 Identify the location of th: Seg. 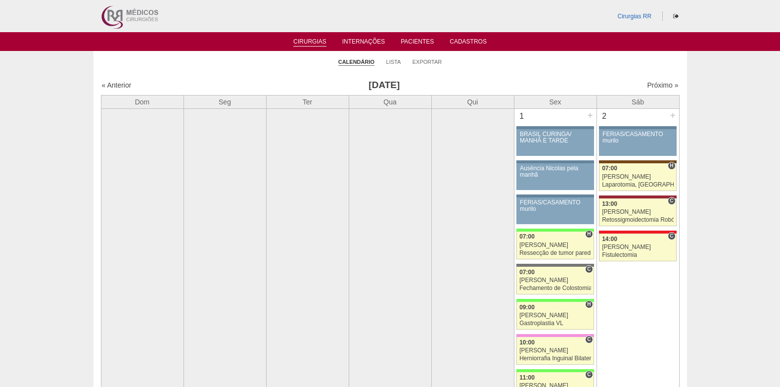
(225, 101).